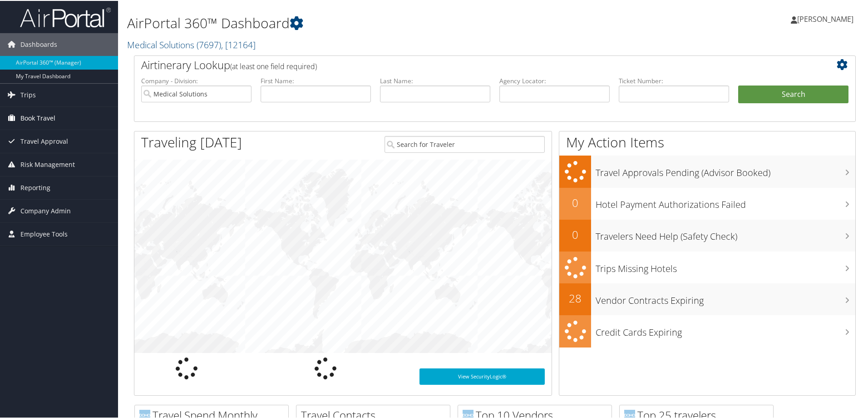 Image resolution: width=868 pixels, height=418 pixels. Describe the element at coordinates (726, 169) in the screenshot. I see `h3: Travel Approvals Pending (Advisor Booked)` at that location.